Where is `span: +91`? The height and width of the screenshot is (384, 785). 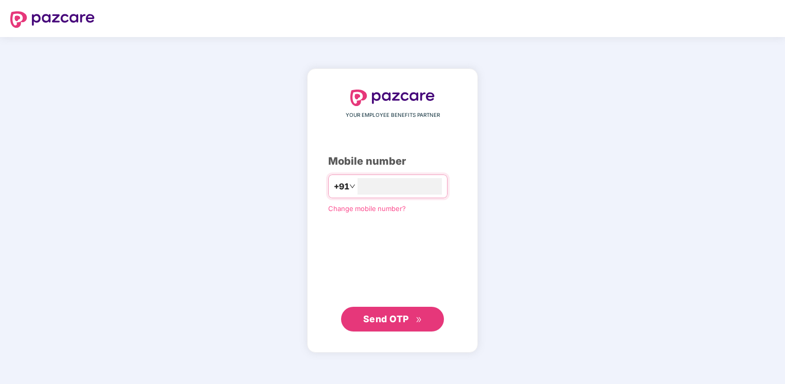 span: +91 is located at coordinates (341, 186).